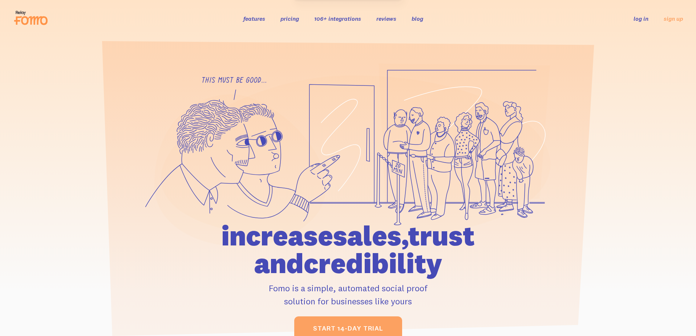 The image size is (696, 336). What do you see at coordinates (348, 294) in the screenshot?
I see `p: Fomo is a simple, automated social proof solution for businesses like yours` at bounding box center [348, 294].